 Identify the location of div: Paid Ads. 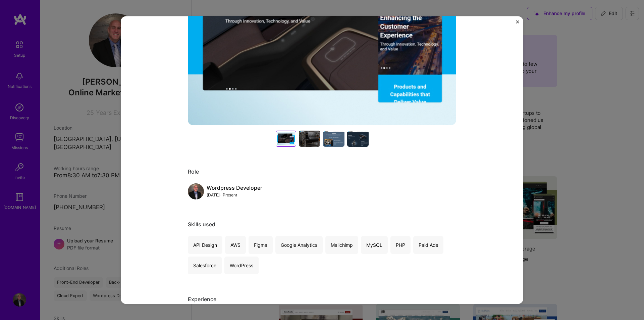
(428, 245).